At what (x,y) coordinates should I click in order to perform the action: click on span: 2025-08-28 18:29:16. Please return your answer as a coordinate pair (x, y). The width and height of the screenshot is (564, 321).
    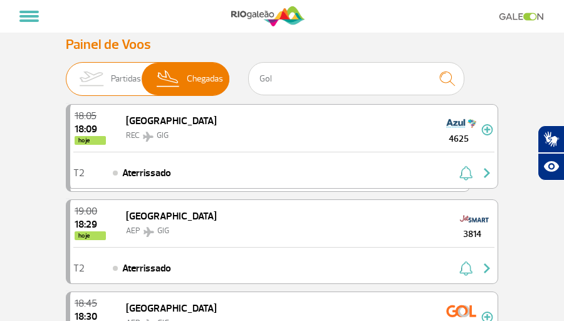
    Looking at the image, I should click on (90, 224).